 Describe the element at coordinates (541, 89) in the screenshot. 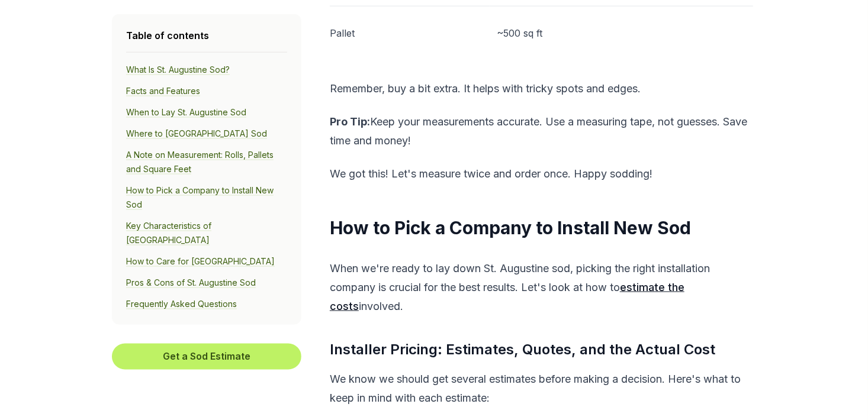

I see `p: Remember, buy a bit extra. It helps with tricky spots and edges.` at that location.